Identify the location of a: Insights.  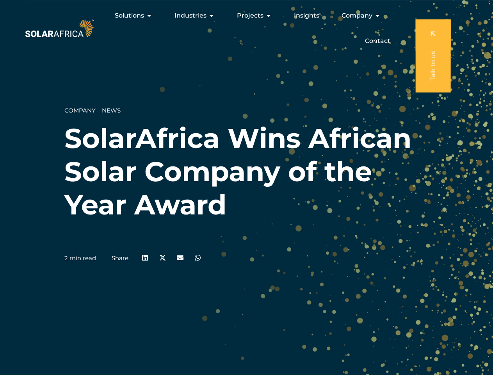
(306, 16).